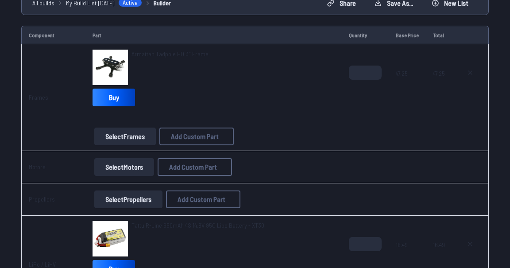 Image resolution: width=510 pixels, height=268 pixels. What do you see at coordinates (37, 166) in the screenshot?
I see `a: Motors` at bounding box center [37, 166].